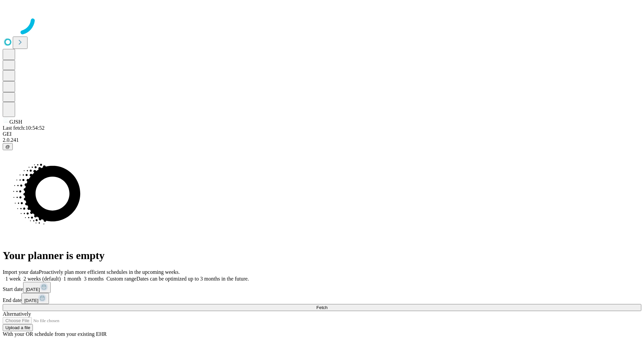 Image resolution: width=644 pixels, height=362 pixels. Describe the element at coordinates (121, 279) in the screenshot. I see `span: Custom range` at that location.